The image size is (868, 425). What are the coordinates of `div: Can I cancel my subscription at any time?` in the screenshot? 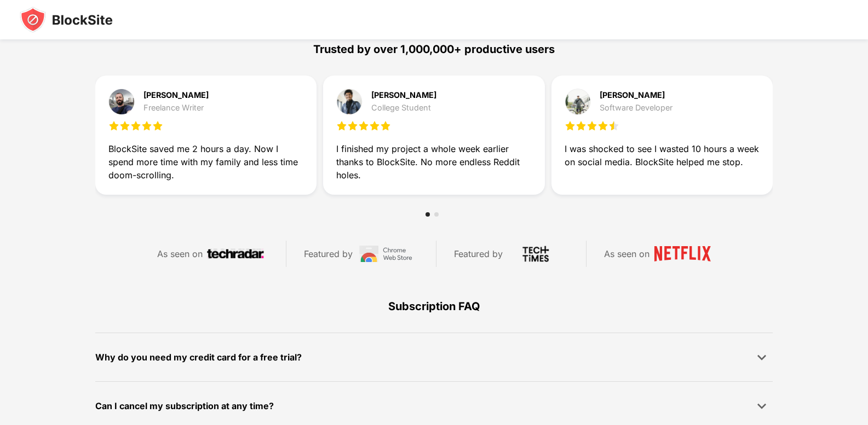 It's located at (184, 406).